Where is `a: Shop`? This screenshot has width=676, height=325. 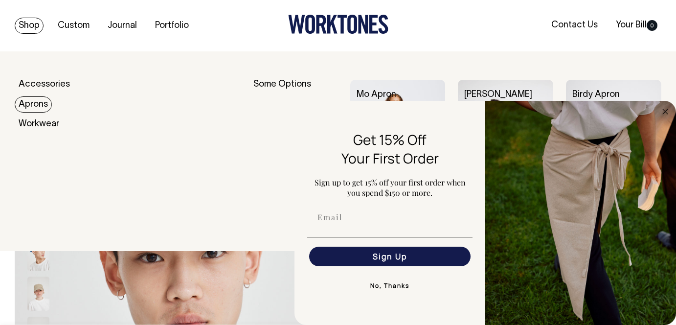 a: Shop is located at coordinates (29, 25).